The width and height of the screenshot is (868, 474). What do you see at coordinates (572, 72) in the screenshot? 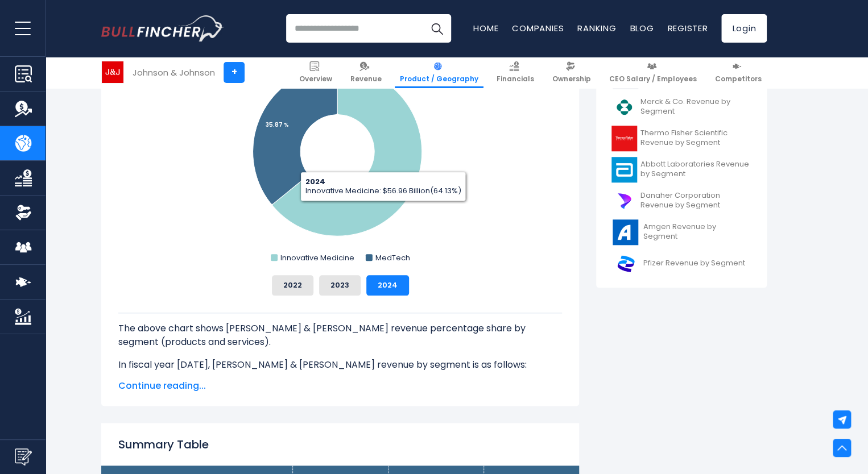
I see `a: Ownership` at bounding box center [572, 72].